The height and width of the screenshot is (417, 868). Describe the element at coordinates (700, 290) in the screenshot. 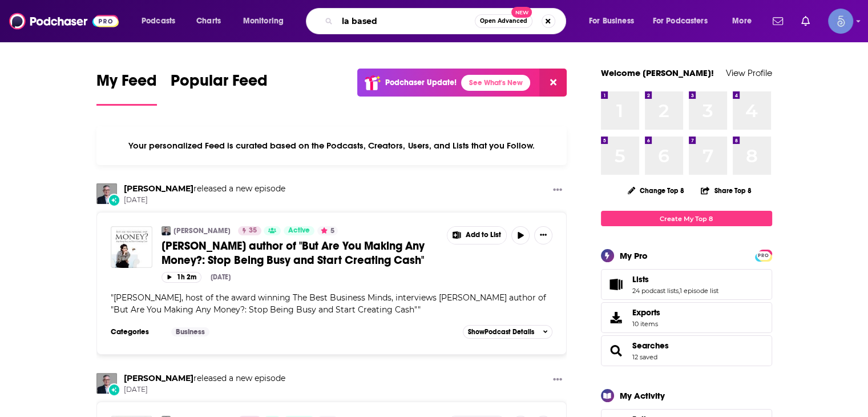

I see `a: 1 episode list` at that location.